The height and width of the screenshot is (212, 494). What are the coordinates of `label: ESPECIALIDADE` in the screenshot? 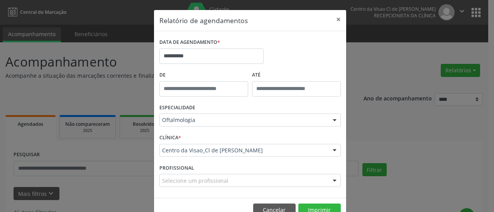 It's located at (177, 108).